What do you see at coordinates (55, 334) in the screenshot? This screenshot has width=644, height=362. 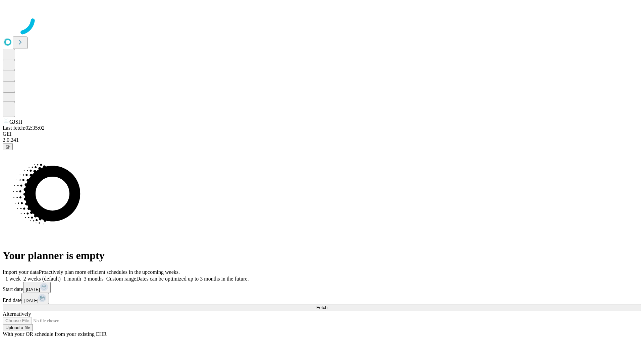 I see `span: With your OR schedule from your existing EHR` at bounding box center [55, 334].